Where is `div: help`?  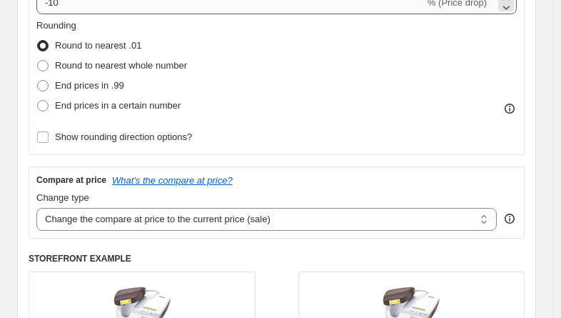
div: help is located at coordinates (510, 218).